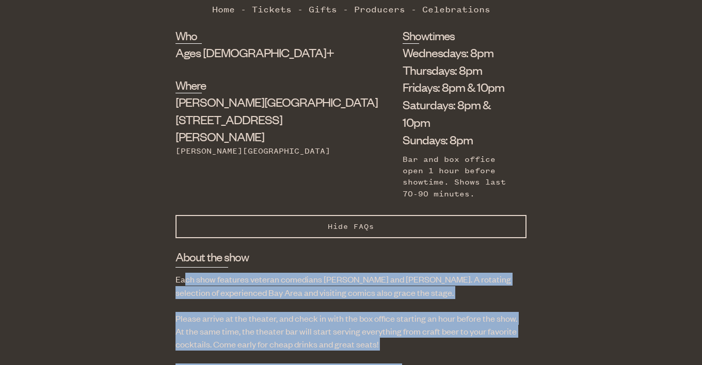 The image size is (702, 365). What do you see at coordinates (351, 227) in the screenshot?
I see `button: Hide FAQs` at bounding box center [351, 227].